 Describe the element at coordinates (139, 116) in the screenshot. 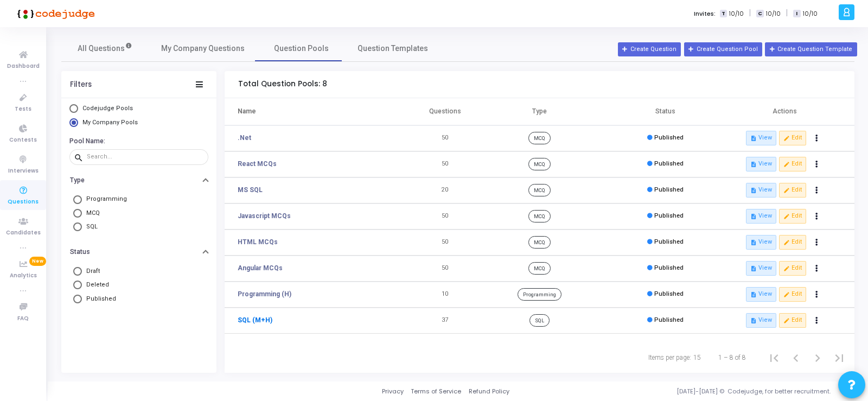

I see `mat-radio-group: Select Library` at that location.